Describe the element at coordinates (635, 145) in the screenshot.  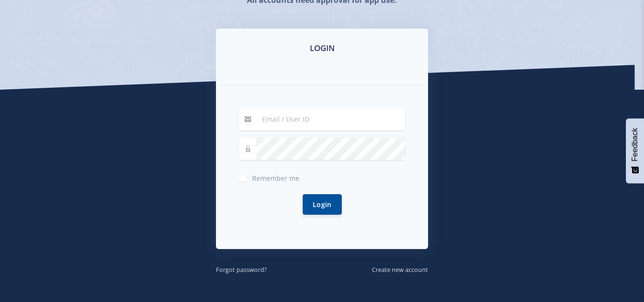
I see `span: Feedback` at that location.